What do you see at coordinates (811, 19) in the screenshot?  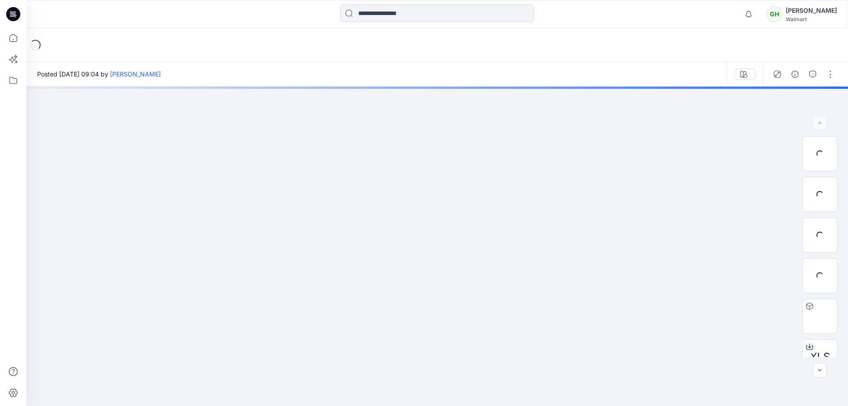 I see `div: Walmart` at bounding box center [811, 19].